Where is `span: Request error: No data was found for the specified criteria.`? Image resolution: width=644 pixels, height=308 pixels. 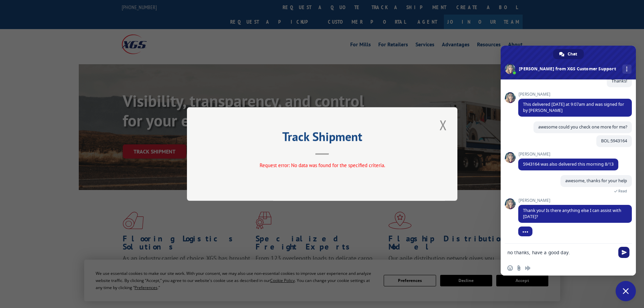
span: Request error: No data was found for the specified criteria. is located at coordinates (322, 165).